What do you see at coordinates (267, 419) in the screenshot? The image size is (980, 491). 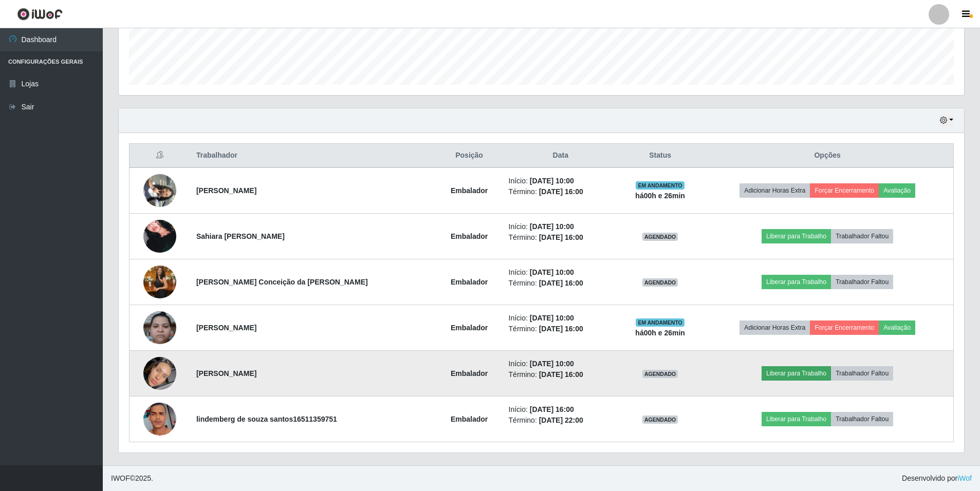 I see `strong: lindemberg de souza santos16511359751` at bounding box center [267, 419].